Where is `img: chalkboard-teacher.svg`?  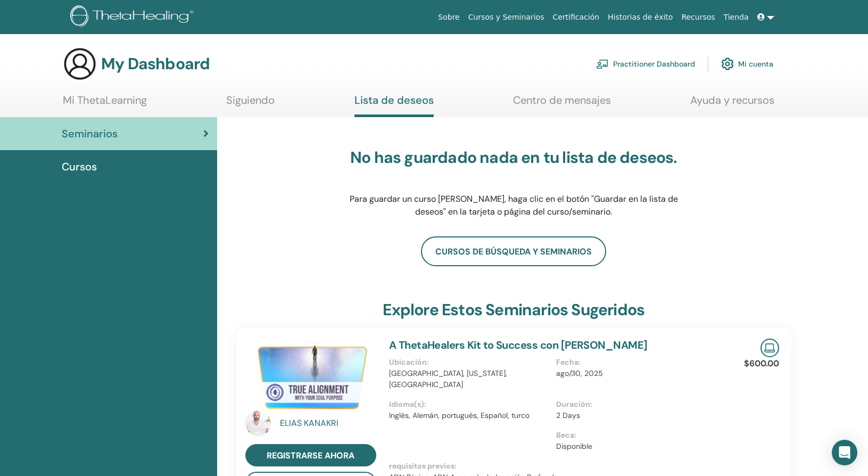
img: chalkboard-teacher.svg is located at coordinates (603, 64).